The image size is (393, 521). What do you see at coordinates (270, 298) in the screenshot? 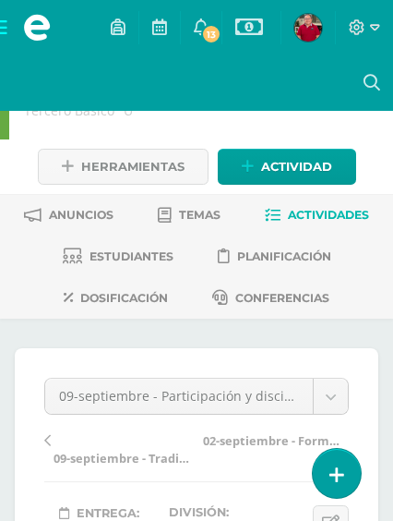
I see `a: Conferencias` at bounding box center [270, 298].